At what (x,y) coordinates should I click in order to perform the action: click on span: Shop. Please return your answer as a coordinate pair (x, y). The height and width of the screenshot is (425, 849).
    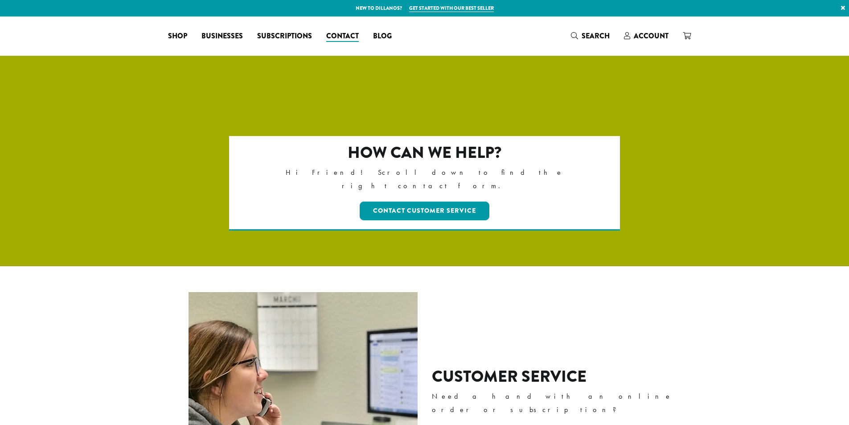
    Looking at the image, I should click on (177, 36).